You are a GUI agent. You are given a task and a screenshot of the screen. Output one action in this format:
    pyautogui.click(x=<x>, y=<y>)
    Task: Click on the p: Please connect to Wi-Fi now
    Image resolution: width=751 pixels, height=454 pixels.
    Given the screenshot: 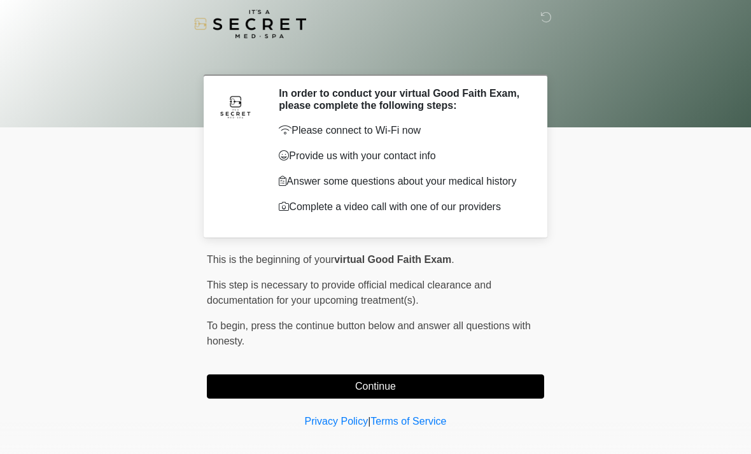 What is the action you would take?
    pyautogui.click(x=402, y=130)
    